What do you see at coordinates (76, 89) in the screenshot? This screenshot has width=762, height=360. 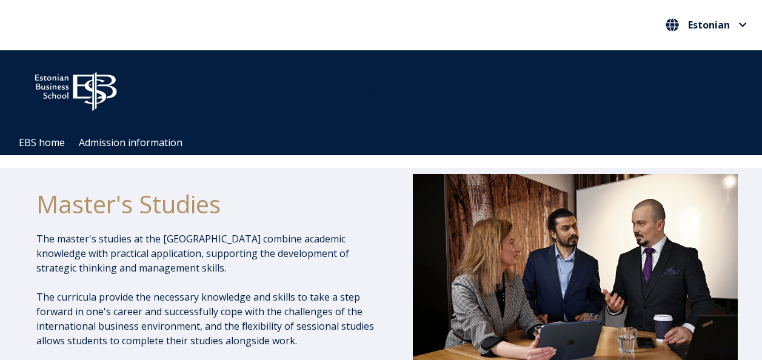 I see `img: ebs_logo2016_white` at bounding box center [76, 89].